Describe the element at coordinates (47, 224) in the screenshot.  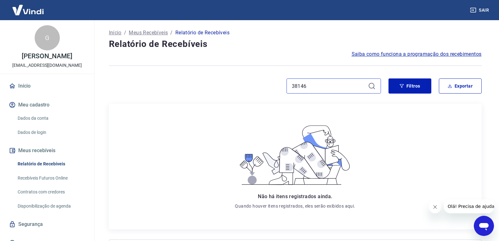
I see `a: Segurança` at that location.